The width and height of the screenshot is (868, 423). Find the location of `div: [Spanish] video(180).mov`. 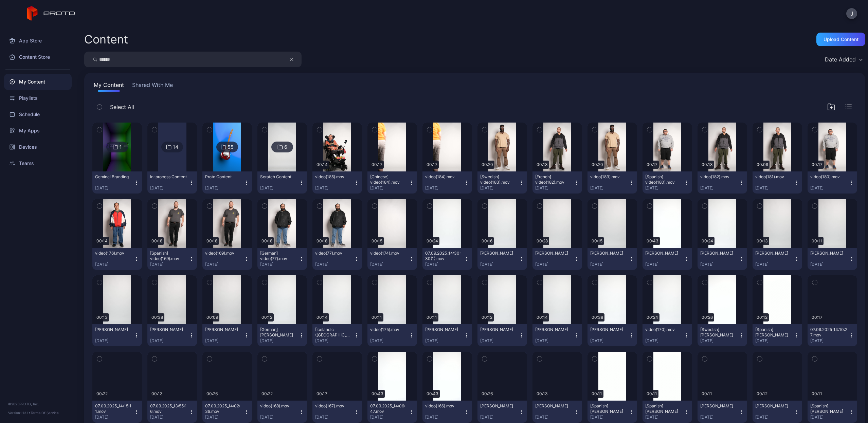

div: [Spanish] video(180).mov is located at coordinates (664, 179).